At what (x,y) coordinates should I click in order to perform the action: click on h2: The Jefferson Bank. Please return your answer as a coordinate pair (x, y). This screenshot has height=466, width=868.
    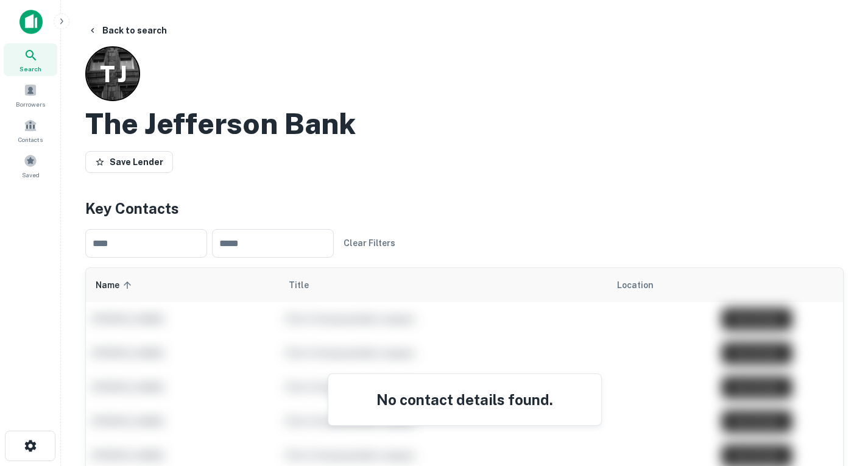
    Looking at the image, I should click on (220, 124).